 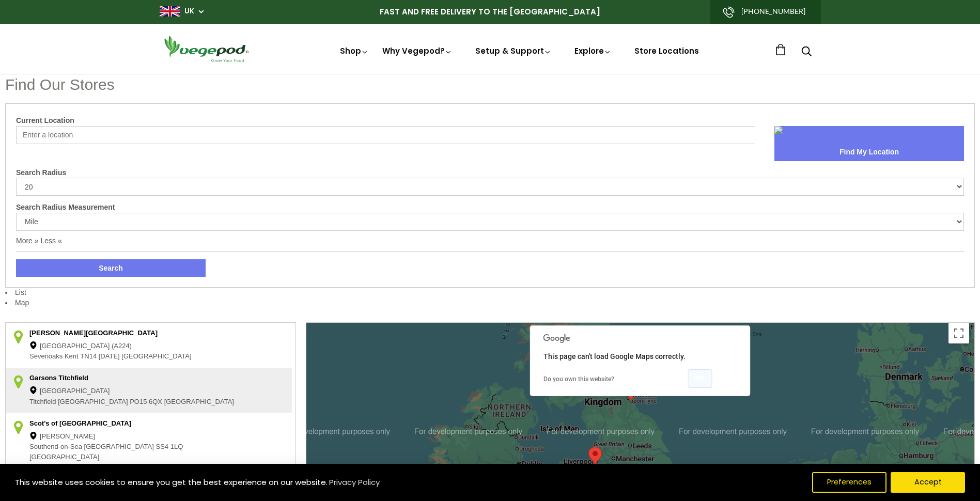 I want to click on label: Current Location, so click(x=490, y=121).